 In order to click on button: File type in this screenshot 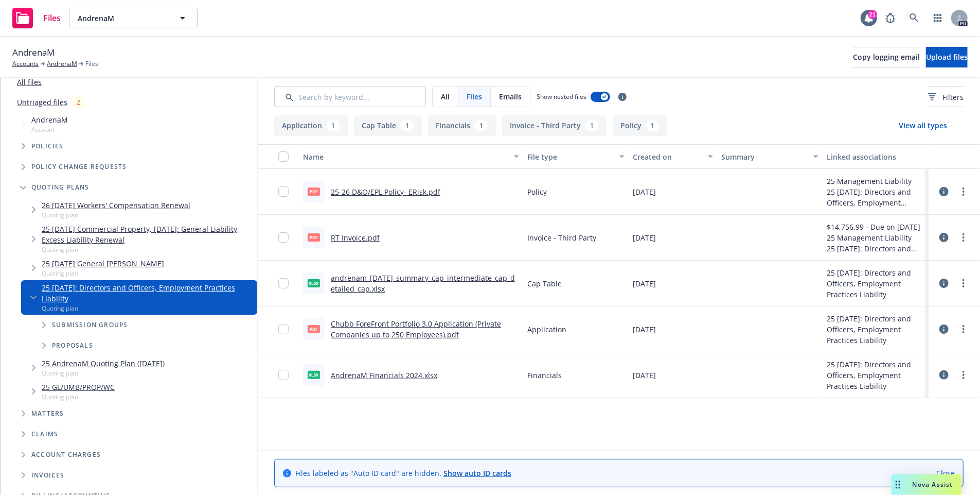, I will do `click(576, 157)`.